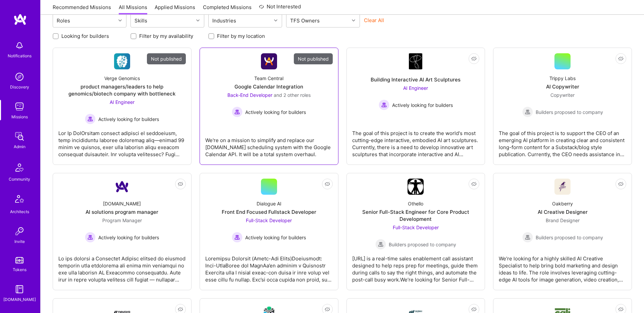 The image size is (644, 313). What do you see at coordinates (19, 269) in the screenshot?
I see `div: Tokens` at bounding box center [19, 269].